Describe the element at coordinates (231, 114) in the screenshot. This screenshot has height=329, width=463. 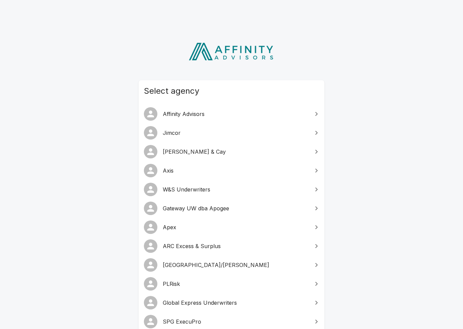
I see `a: Affinity Advisors` at that location.